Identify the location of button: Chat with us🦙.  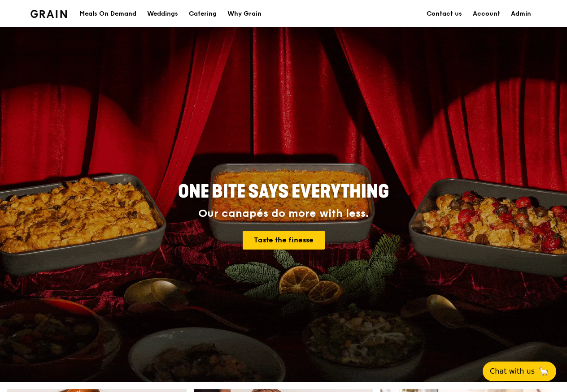
(520, 371).